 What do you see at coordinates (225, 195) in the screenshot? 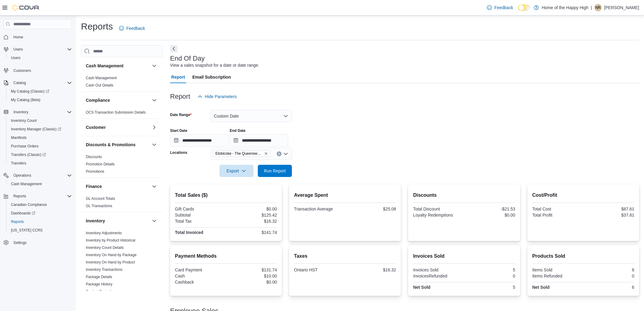
I see `h2: Total Sales ($)` at bounding box center [225, 195].